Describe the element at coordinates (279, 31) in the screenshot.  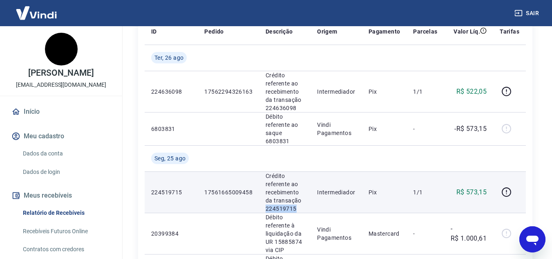
I see `p: Descrição` at that location.